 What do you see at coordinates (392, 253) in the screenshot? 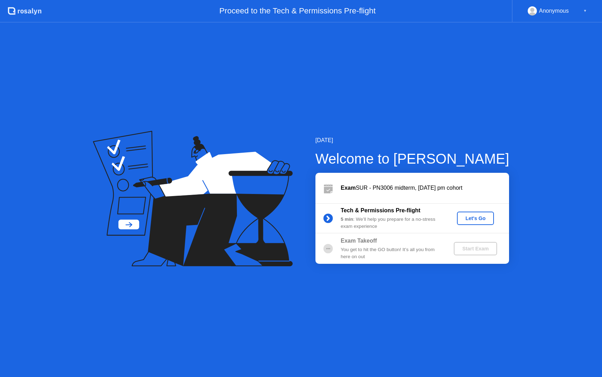
I see `div: You get to hit the GO button! It’s all you from here on out` at bounding box center [392, 253].